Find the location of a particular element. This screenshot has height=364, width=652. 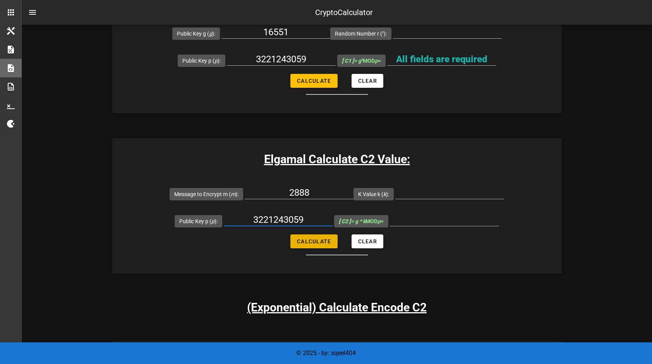

label: K Value k ( ): is located at coordinates (374, 194).